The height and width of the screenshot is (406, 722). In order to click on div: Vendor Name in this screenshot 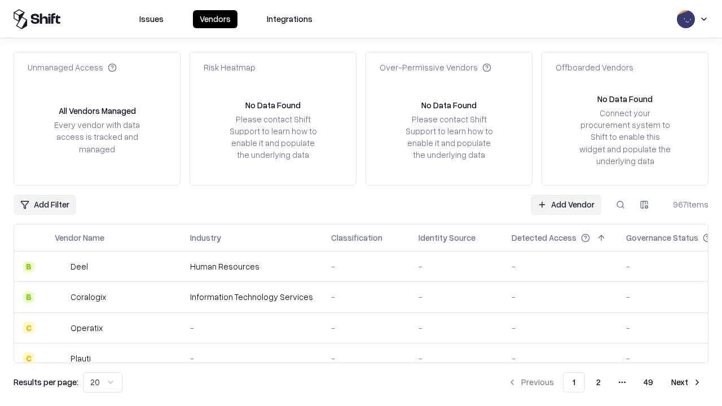, I will do `click(80, 238)`.